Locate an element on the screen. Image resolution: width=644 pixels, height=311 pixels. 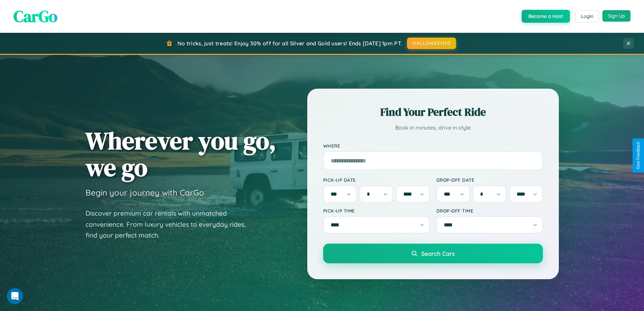
button: HALLOWEEN30 is located at coordinates (431, 43).